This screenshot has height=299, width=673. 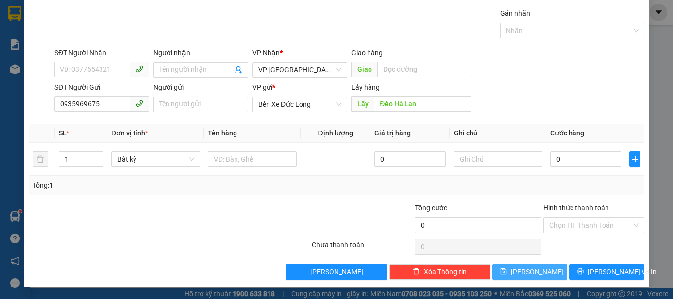 What do you see at coordinates (299, 104) in the screenshot?
I see `span: Bến Xe Đức Long` at bounding box center [299, 104].